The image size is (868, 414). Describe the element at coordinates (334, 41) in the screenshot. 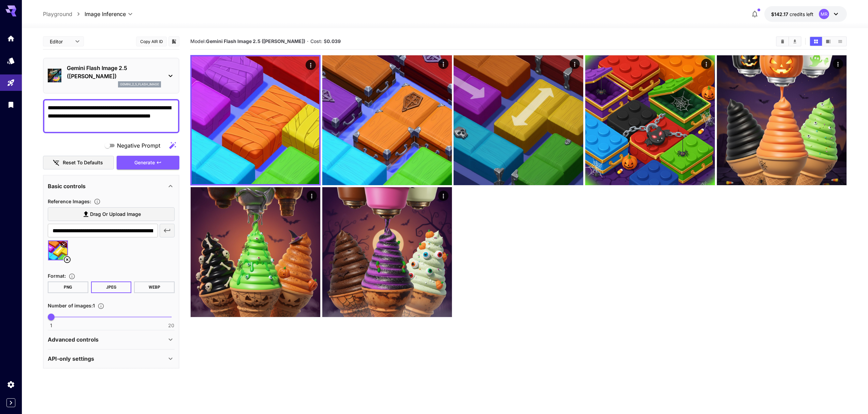

I see `b: 0.039` at that location.